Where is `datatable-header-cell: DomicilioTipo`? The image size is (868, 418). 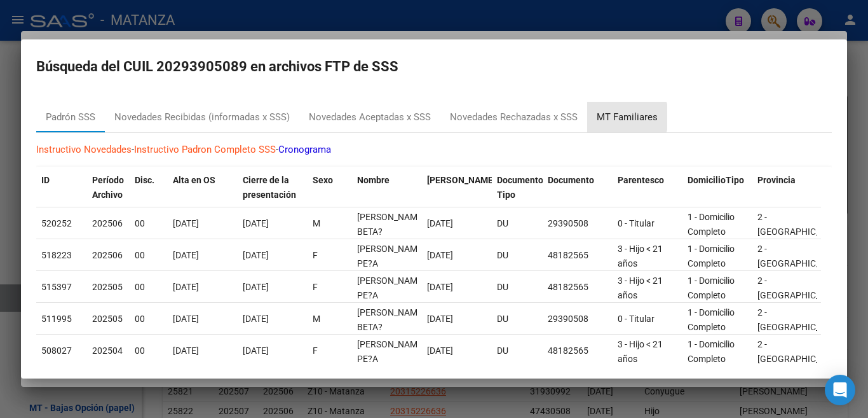
datatable-header-cell: DomicilioTipo is located at coordinates (717, 188).